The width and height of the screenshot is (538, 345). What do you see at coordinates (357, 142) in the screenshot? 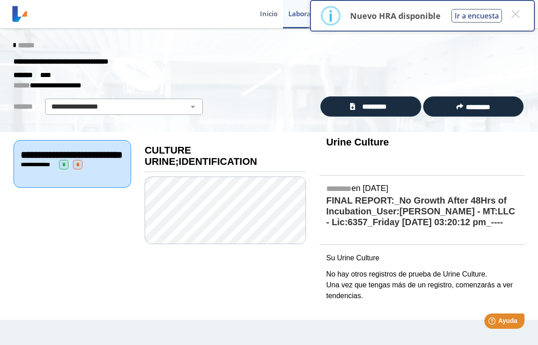
I see `b: Urine Culture` at bounding box center [357, 142].